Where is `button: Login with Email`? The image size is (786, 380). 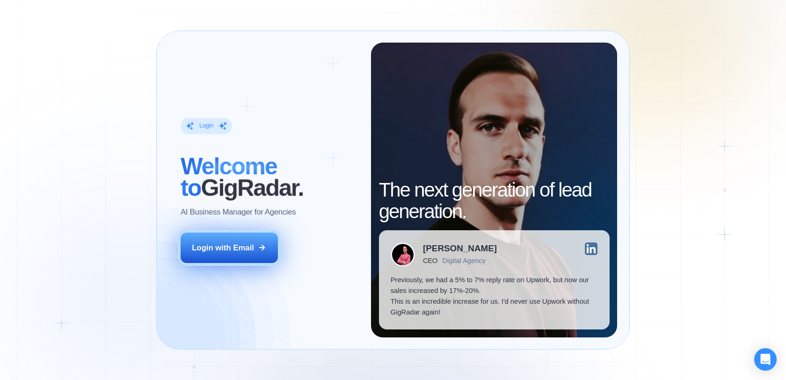 button: Login with Email is located at coordinates (229, 247).